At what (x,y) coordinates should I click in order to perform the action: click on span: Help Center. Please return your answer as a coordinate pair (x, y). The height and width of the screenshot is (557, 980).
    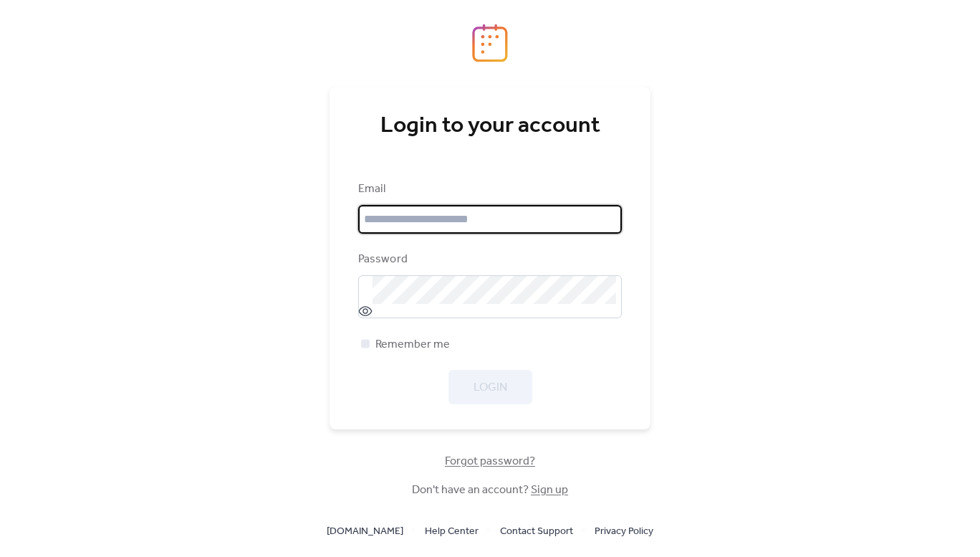
    Looking at the image, I should click on (452, 532).